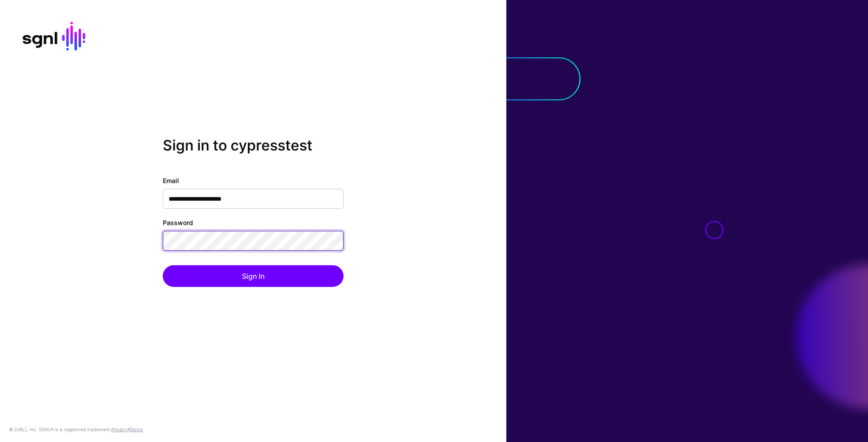 The width and height of the screenshot is (868, 442). Describe the element at coordinates (170, 180) in the screenshot. I see `label: Email` at that location.